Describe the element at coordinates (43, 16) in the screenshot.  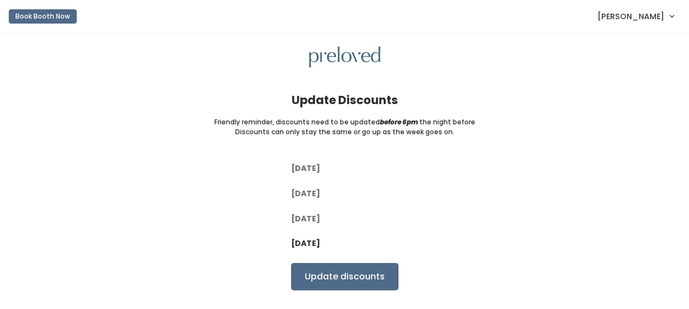
I see `button: Book Booth Now` at that location.